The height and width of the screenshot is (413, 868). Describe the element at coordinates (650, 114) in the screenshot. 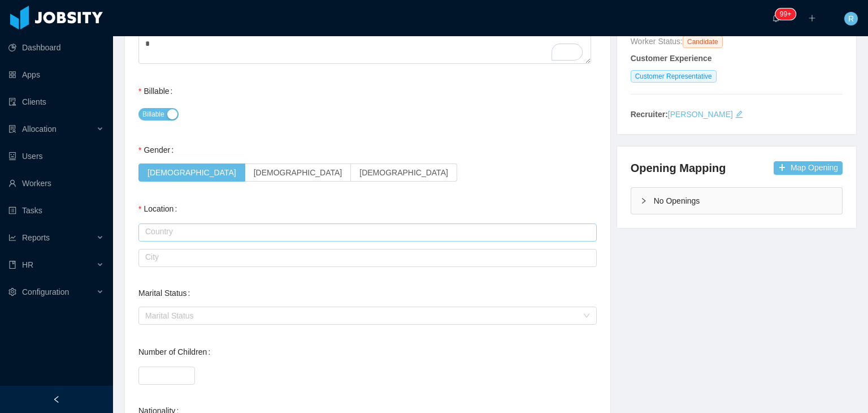

I see `strong: Recruiter:` at that location.